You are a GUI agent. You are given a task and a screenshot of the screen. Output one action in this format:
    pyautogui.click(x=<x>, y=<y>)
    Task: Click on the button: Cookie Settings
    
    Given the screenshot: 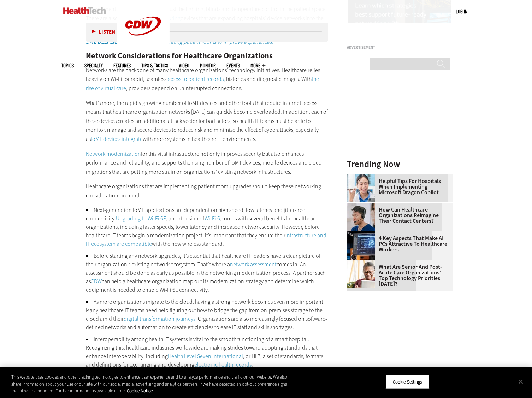 What is the action you would take?
    pyautogui.click(x=407, y=381)
    